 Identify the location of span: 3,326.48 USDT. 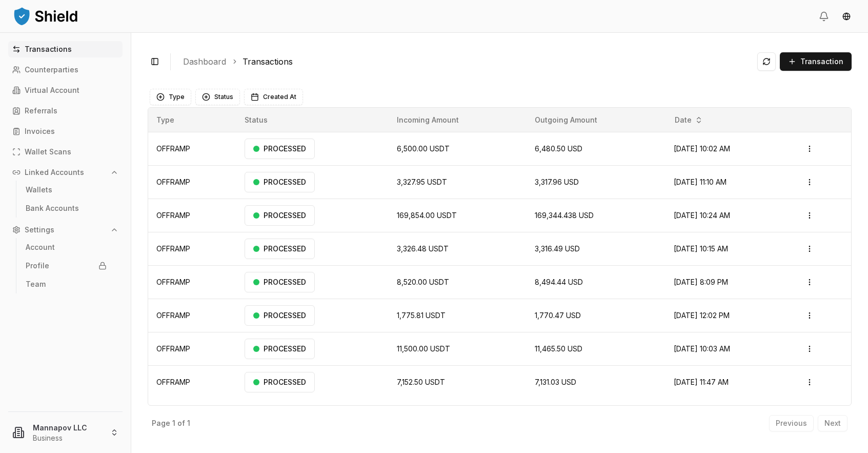
(423, 249).